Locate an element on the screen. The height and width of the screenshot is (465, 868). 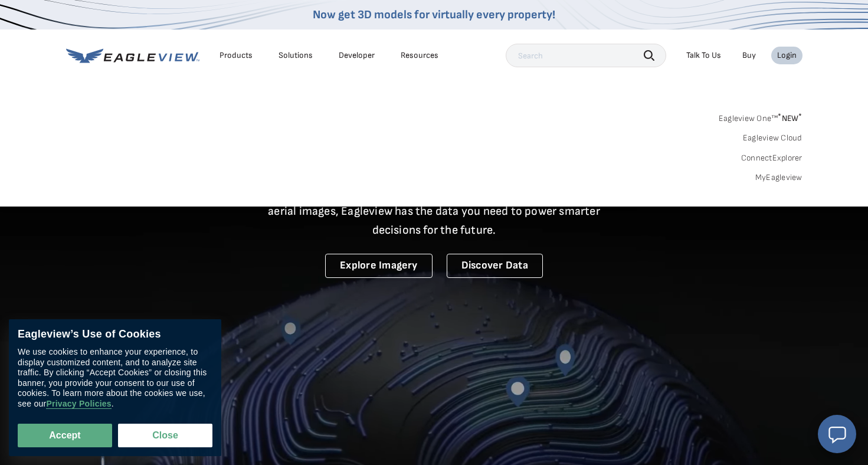
button: Open chat window is located at coordinates (836, 434).